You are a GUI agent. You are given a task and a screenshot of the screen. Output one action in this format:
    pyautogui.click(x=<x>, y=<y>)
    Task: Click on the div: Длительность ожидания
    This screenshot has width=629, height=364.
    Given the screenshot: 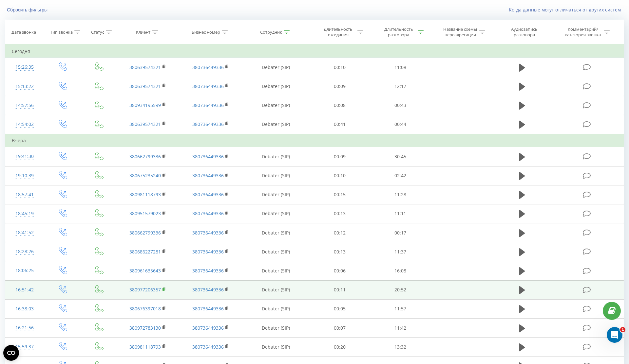 What is the action you would take?
    pyautogui.click(x=338, y=32)
    